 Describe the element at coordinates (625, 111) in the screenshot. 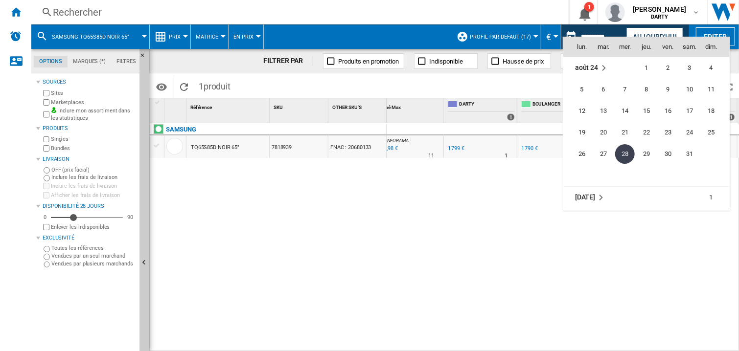

I see `span: 14` at that location.